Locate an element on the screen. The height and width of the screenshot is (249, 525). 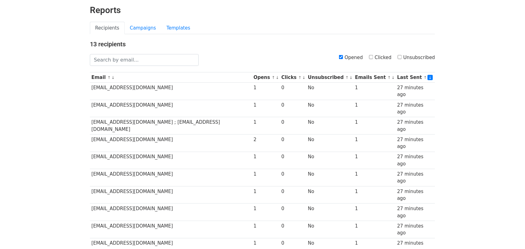
label: Clicked is located at coordinates (381, 58).